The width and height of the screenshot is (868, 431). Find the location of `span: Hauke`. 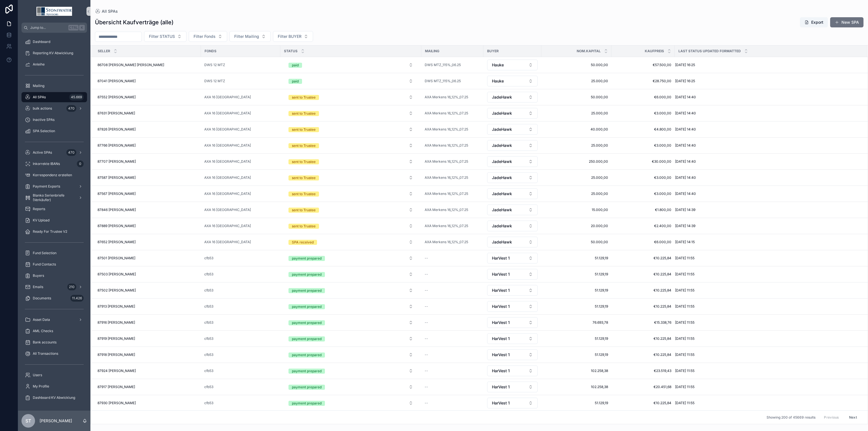

span: Hauke is located at coordinates (498, 65).